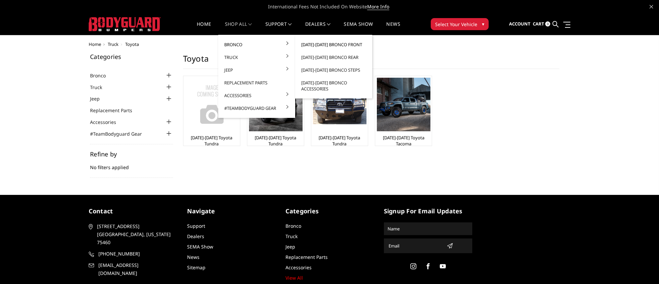 This screenshot has height=284, width=659. I want to click on a: Sitemap, so click(196, 267).